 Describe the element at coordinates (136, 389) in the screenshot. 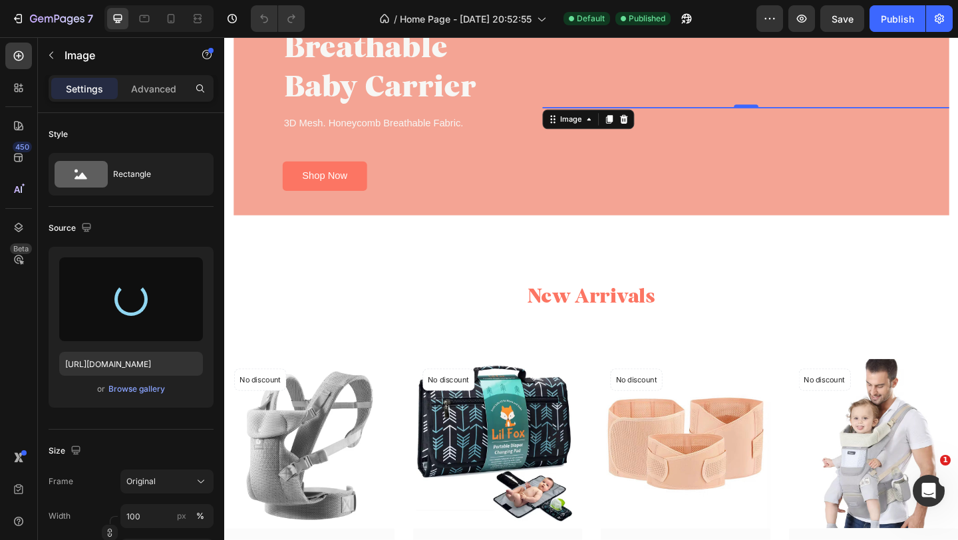

I see `button: Browse gallery` at that location.